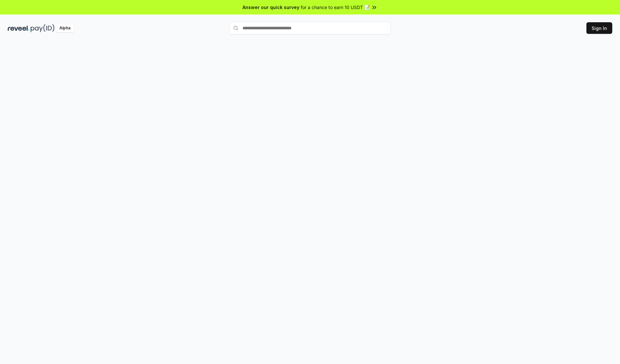 The width and height of the screenshot is (620, 364). What do you see at coordinates (65, 28) in the screenshot?
I see `div: Alpha` at bounding box center [65, 28].